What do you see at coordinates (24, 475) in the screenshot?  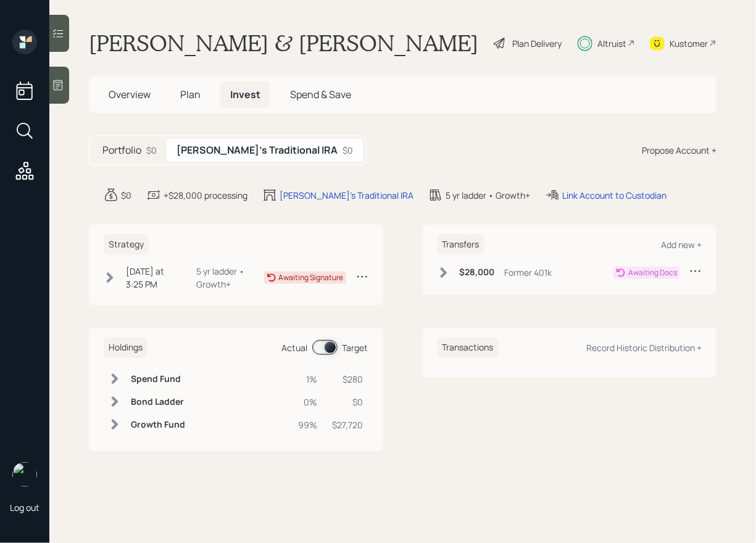 I see `img: hunter_neumayer.jpg` at bounding box center [24, 475].